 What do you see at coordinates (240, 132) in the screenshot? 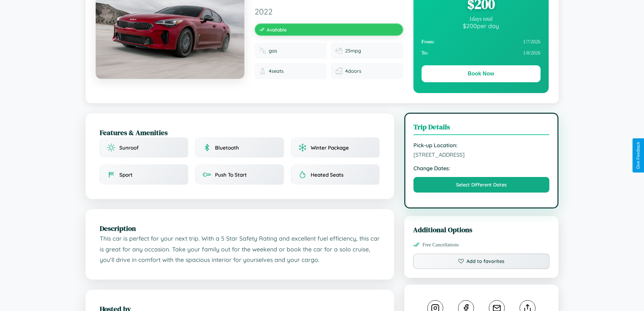
I see `h2: Features & Amenities` at bounding box center [240, 132].